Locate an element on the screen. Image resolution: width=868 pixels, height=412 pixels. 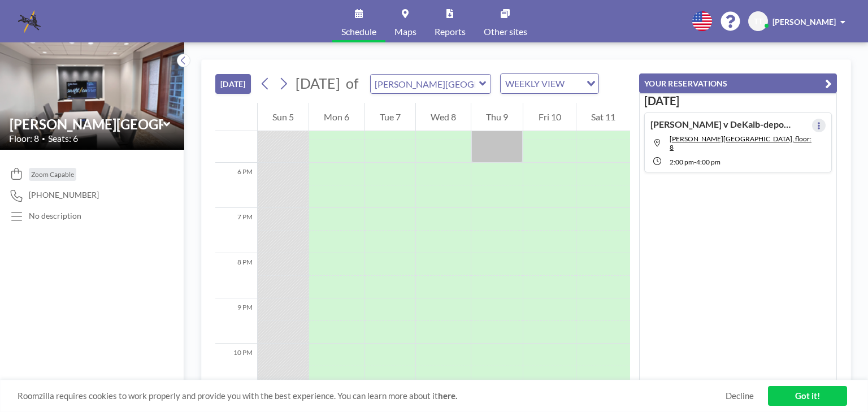
div: 7 PM is located at coordinates (236, 230).